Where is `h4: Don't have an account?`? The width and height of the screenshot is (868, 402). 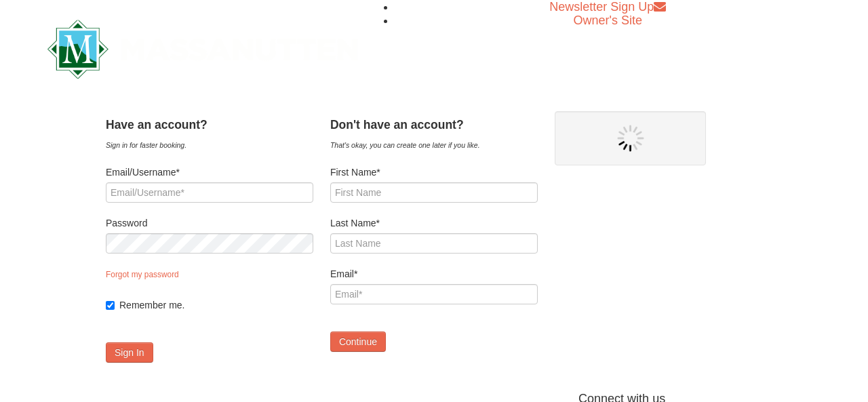
h4: Don't have an account? is located at coordinates (434, 125).